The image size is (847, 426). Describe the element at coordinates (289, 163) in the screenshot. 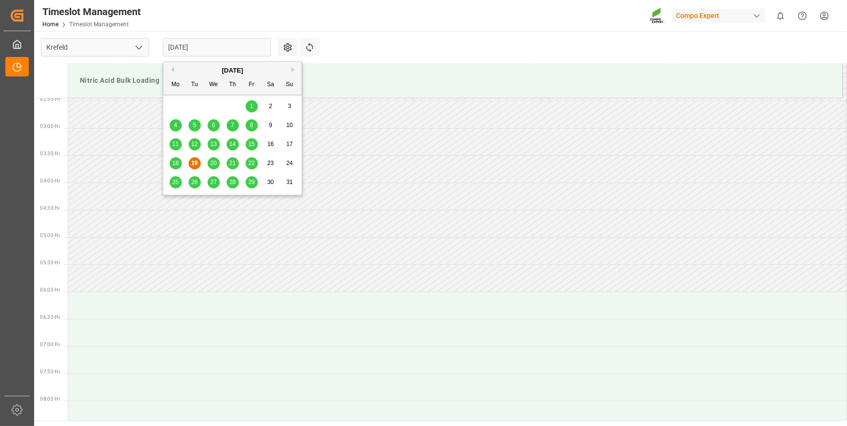

I see `span: 24` at that location.